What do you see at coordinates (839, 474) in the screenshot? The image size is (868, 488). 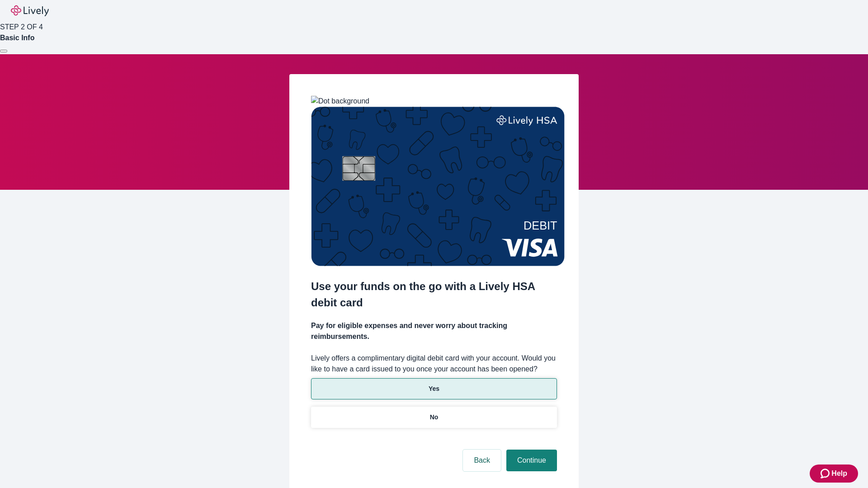 I see `span: Help` at bounding box center [839, 474].